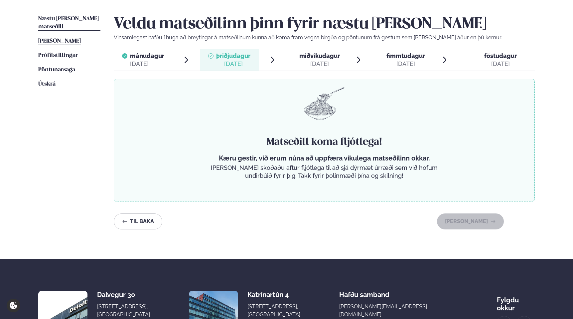 This screenshot has width=573, height=319. Describe the element at coordinates (324, 142) in the screenshot. I see `h4: Matseðill koma fljótlega!` at that location.